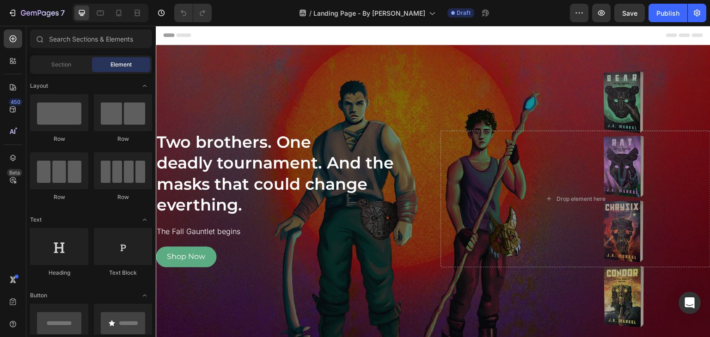  Describe the element at coordinates (425, 173) in the screenshot. I see `div: Drop element here` at that location.